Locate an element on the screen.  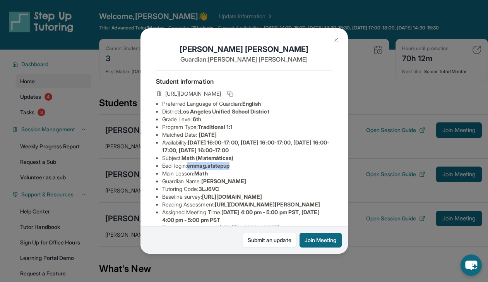
span: English is located at coordinates (252, 103).